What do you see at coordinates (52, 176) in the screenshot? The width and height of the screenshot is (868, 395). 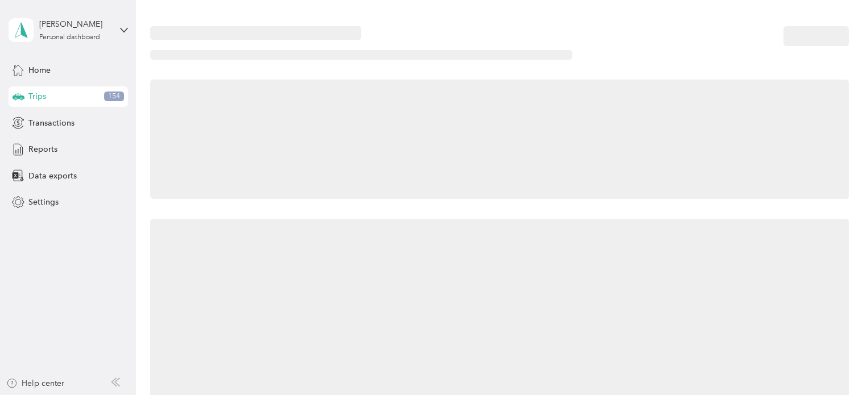 I see `span: Data exports` at bounding box center [52, 176].